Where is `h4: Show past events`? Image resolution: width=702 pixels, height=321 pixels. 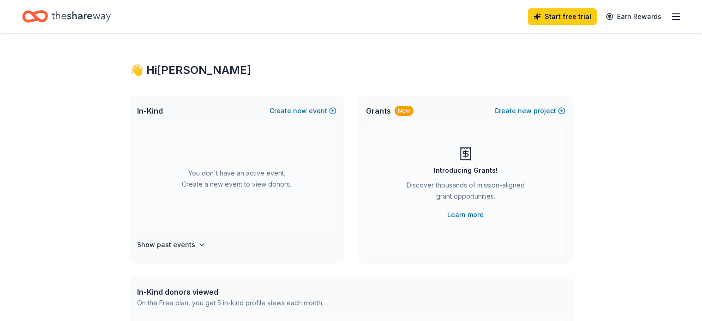 h4: Show past events is located at coordinates (166, 245).